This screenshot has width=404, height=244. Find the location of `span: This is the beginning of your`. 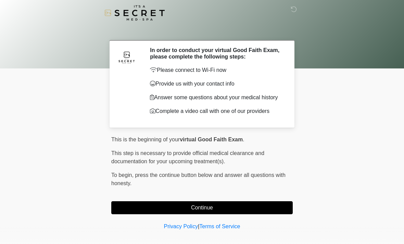

span: This is the beginning of your is located at coordinates (145, 139).